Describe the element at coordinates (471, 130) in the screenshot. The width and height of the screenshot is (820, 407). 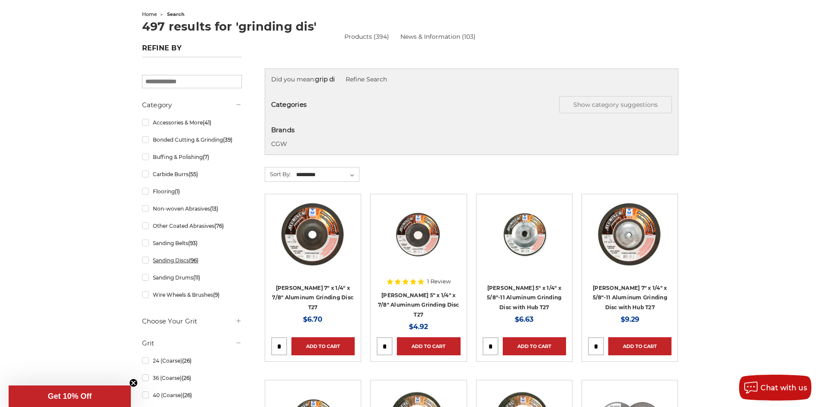
I see `h5: Brands` at that location.